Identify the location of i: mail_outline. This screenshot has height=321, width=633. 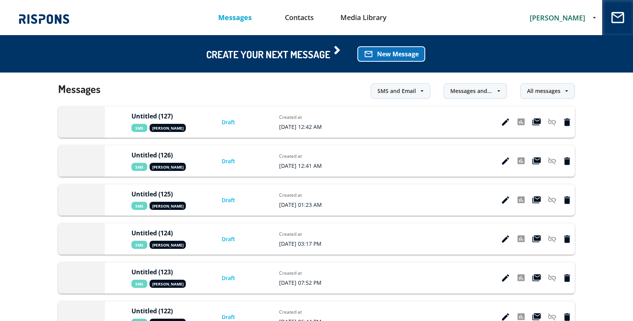
(368, 54).